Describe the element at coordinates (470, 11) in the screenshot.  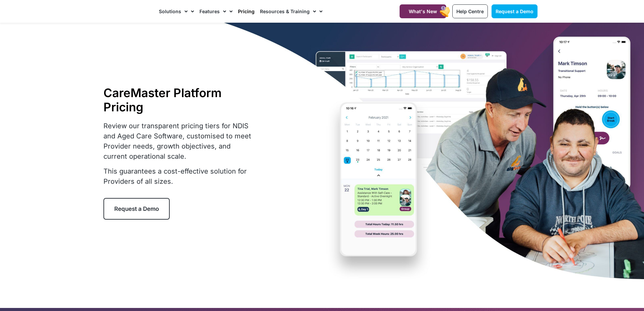
I see `span: Help Centre` at that location.